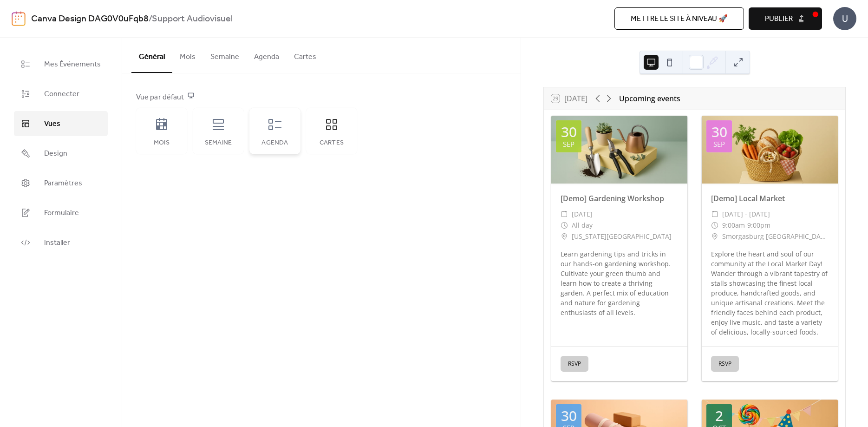 The height and width of the screenshot is (427, 868). Describe the element at coordinates (680, 19) in the screenshot. I see `span: Mettre le site à niveau 🚀` at that location.